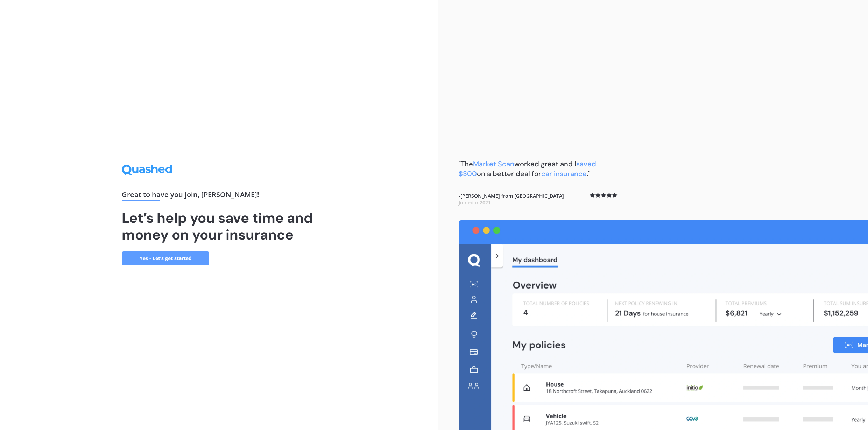  What do you see at coordinates (564, 174) in the screenshot?
I see `span: car insurance` at bounding box center [564, 174].